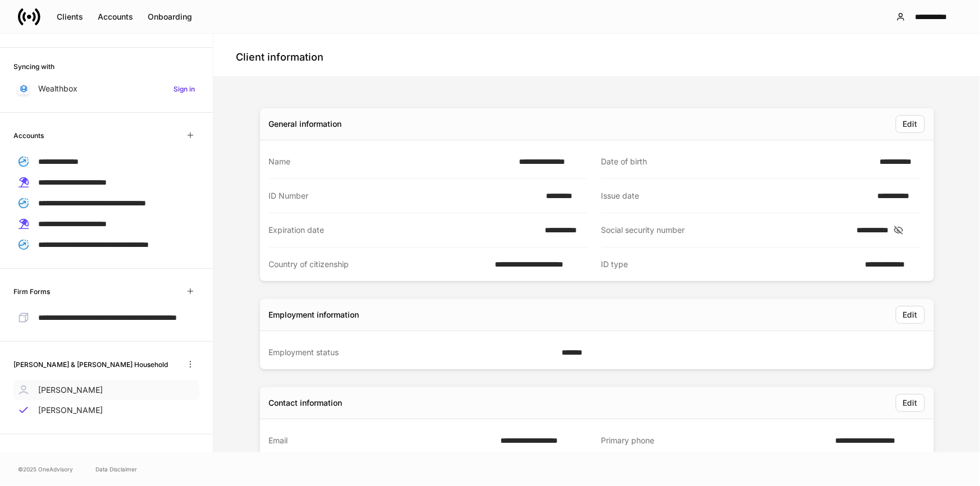 Image resolution: width=980 pixels, height=486 pixels. What do you see at coordinates (381, 441) in the screenshot?
I see `div: Email` at bounding box center [381, 441].